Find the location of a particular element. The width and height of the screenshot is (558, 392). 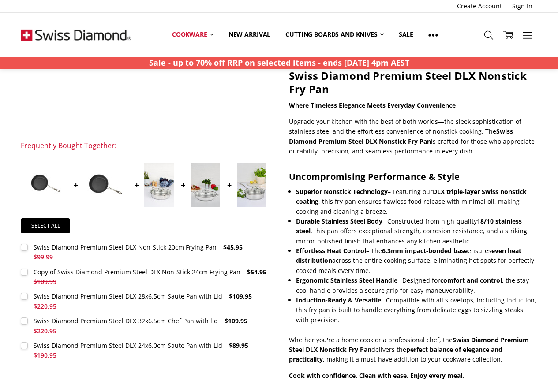

span: $54.95 is located at coordinates (257, 272).